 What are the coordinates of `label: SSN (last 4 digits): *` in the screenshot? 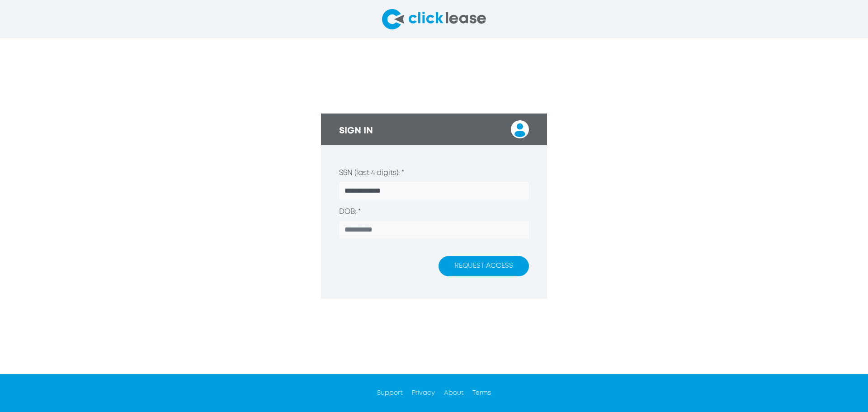 It's located at (371, 173).